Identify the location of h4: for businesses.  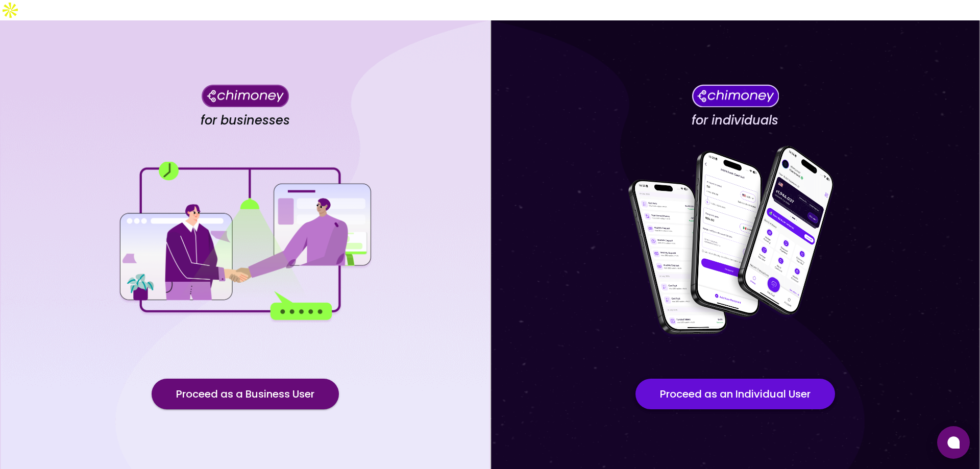
(245, 121).